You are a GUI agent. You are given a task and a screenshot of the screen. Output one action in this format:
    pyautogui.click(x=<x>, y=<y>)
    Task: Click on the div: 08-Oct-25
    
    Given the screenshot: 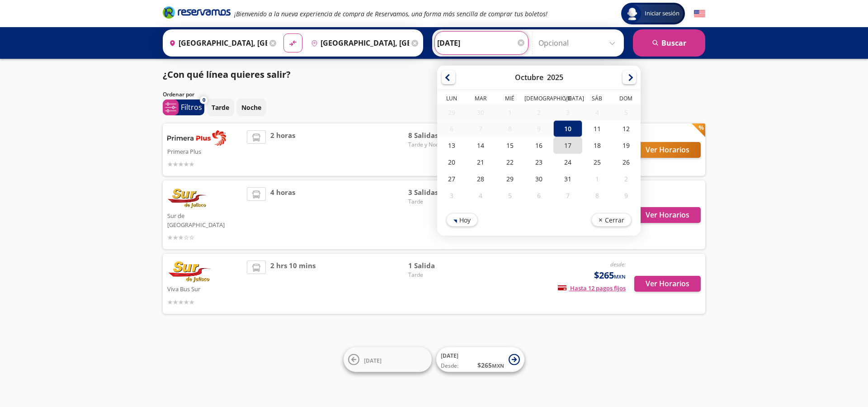 What is the action you would take?
    pyautogui.click(x=509, y=128)
    